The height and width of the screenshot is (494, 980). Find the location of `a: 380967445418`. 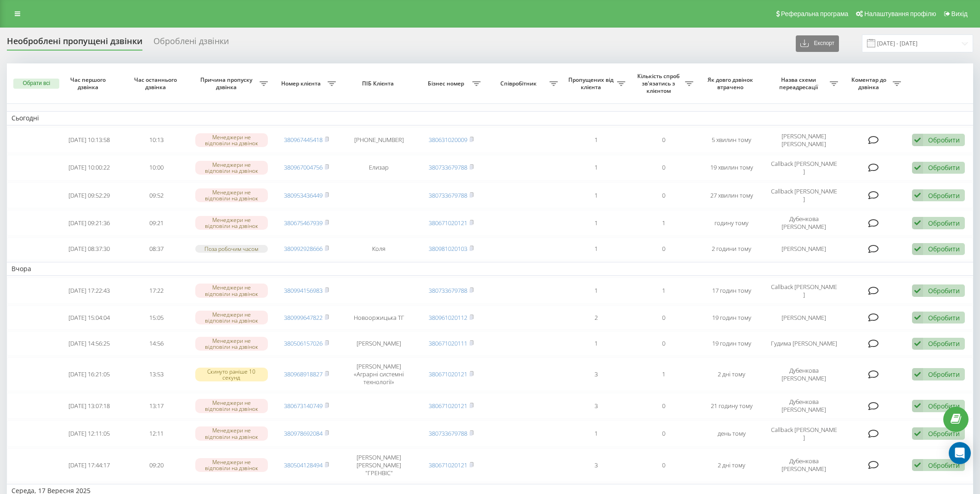

a: 380967445418 is located at coordinates (303, 140).